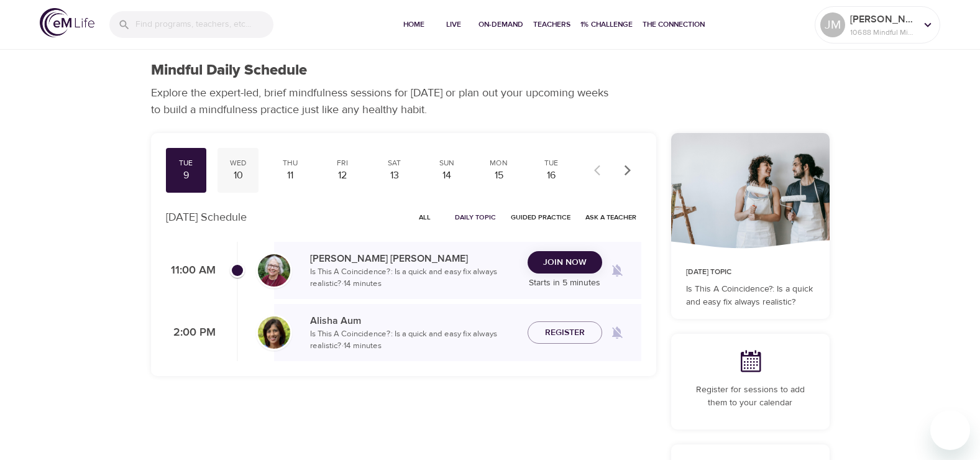 This screenshot has width=980, height=460. What do you see at coordinates (611, 217) in the screenshot?
I see `span: Ask a Teacher` at bounding box center [611, 217].